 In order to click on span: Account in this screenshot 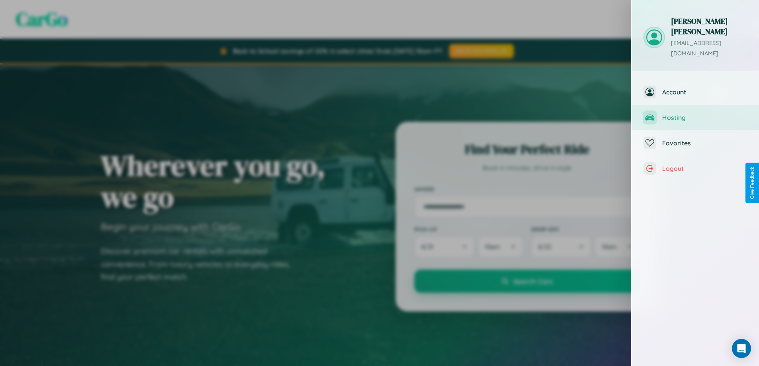, I will do `click(705, 92)`.